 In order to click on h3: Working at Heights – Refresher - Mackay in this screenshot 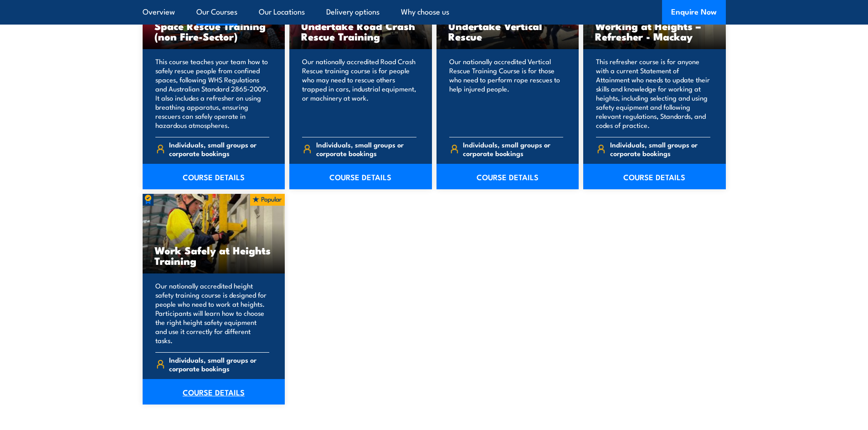, I will do `click(655, 31)`.